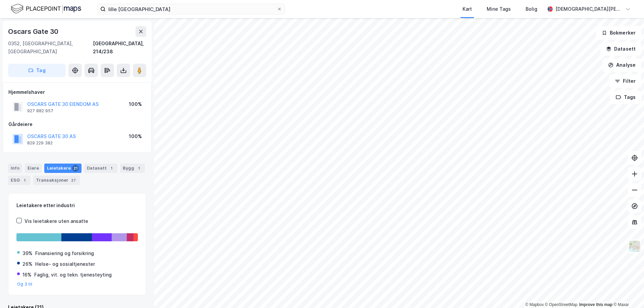 Image resolution: width=644 pixels, height=308 pixels. Describe the element at coordinates (101, 168) in the screenshot. I see `div: Datasett` at that location.